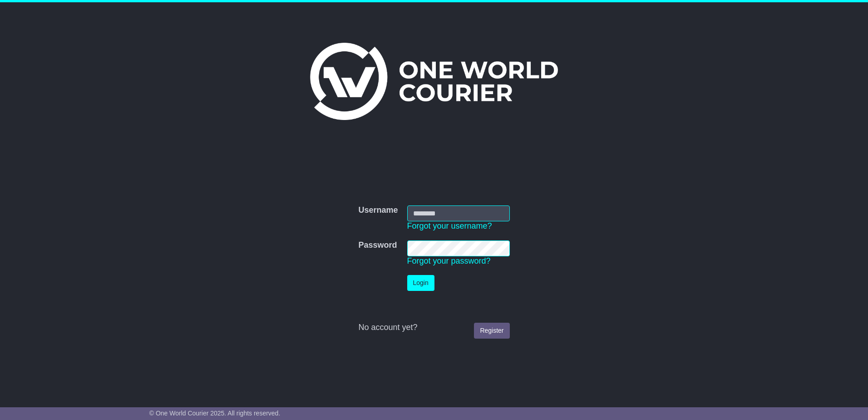  What do you see at coordinates (434, 328) in the screenshot?
I see `div: No account yet?` at bounding box center [434, 328].